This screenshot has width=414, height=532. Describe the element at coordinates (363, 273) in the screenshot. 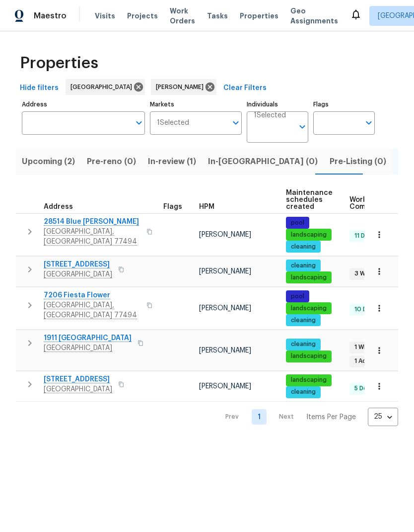

I see `span: 3 WIP` at that location.